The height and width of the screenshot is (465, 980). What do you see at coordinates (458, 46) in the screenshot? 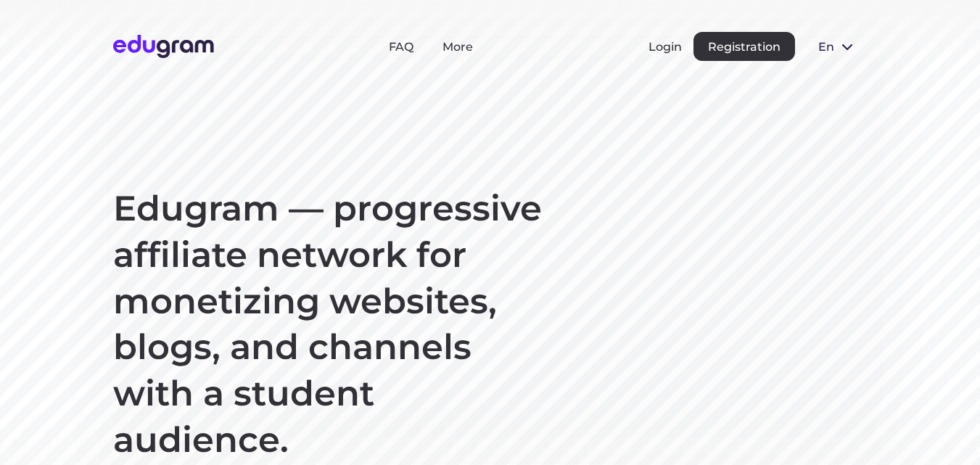
I see `a: More` at bounding box center [458, 46].